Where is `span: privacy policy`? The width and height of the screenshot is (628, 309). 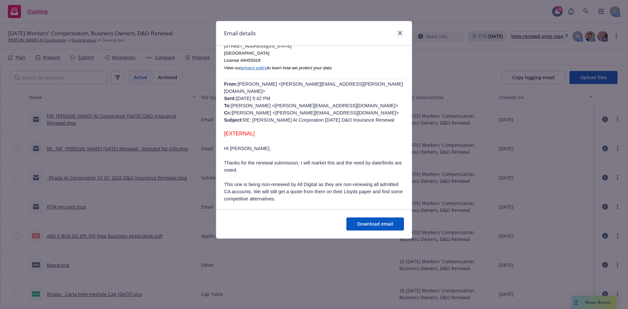
span: privacy policy is located at coordinates (254, 68).